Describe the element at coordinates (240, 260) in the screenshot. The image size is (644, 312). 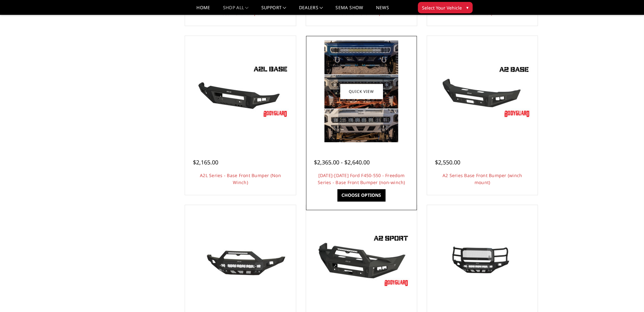
I see `img: 2017-2022 Ford F450-550 - Freedom Series - Sport Front Bumper (non-winch)` at that location.